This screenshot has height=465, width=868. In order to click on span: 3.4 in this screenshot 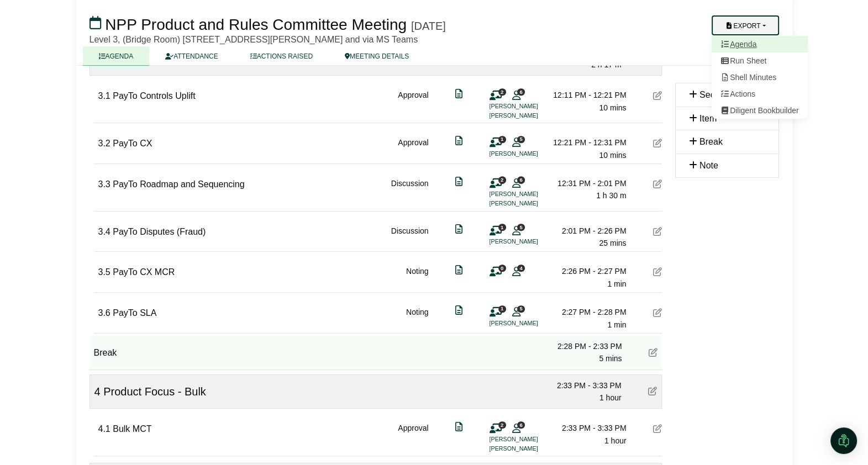, I will do `click(104, 231)`.